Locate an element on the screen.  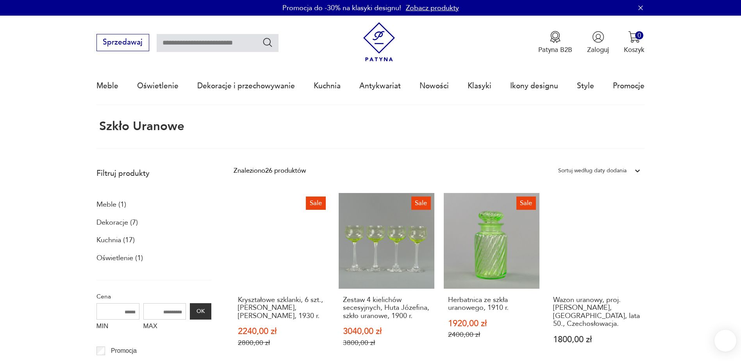
p: Koszyk is located at coordinates (634, 50).